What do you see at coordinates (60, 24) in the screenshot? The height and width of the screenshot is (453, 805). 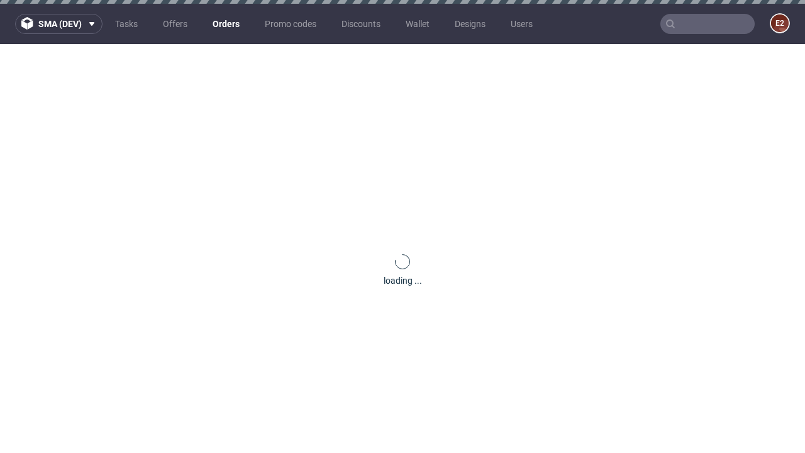 I see `span: sma (dev)` at bounding box center [60, 24].